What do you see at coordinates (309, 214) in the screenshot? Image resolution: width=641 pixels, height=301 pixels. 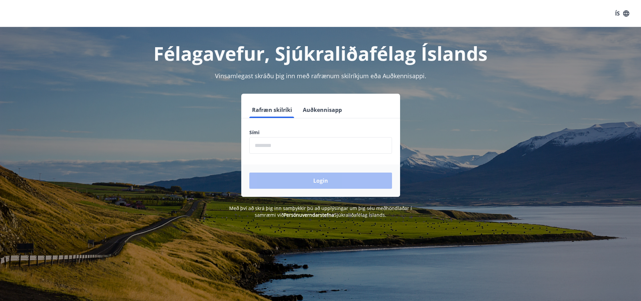 I see `a: Persónuverndarstefna` at bounding box center [309, 214].